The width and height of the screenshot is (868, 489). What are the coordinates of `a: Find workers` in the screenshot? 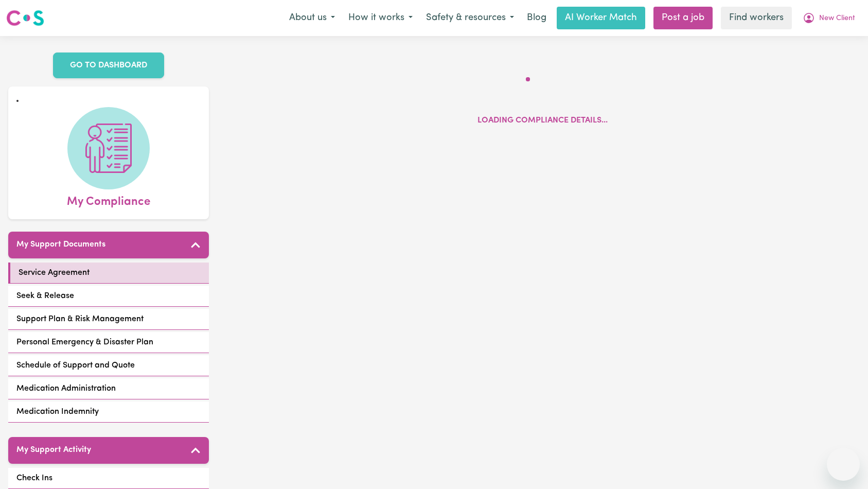 It's located at (756, 18).